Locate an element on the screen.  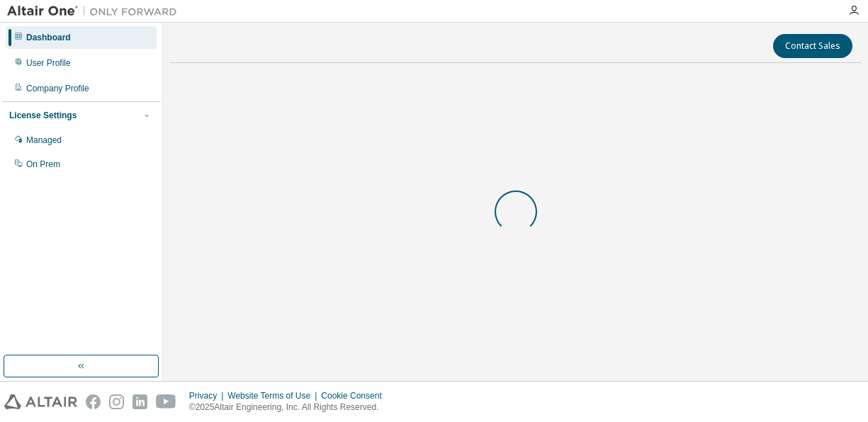
img: instagram.svg is located at coordinates (116, 402).